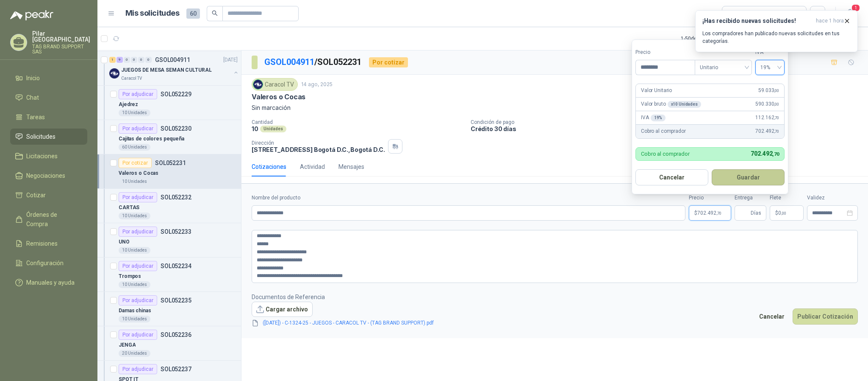 This screenshot has height=381, width=868. What do you see at coordinates (710, 213) in the screenshot?
I see `p: $702.492,70` at bounding box center [710, 213].